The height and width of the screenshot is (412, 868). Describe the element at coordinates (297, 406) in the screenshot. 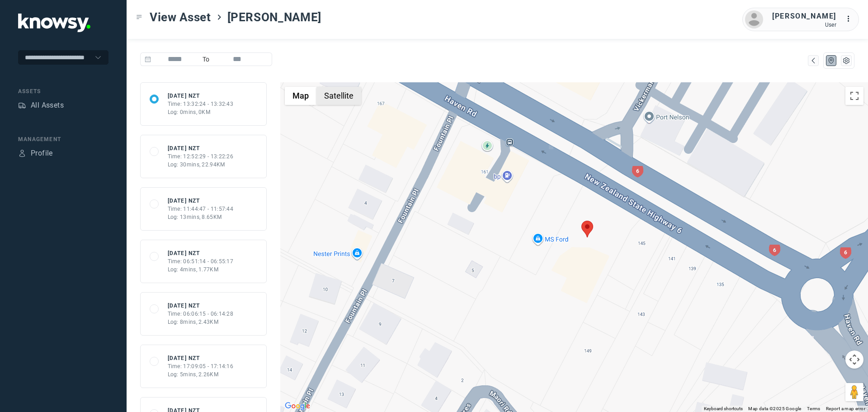

I see `a: Open this area in Google Maps (opens a new window)` at that location.